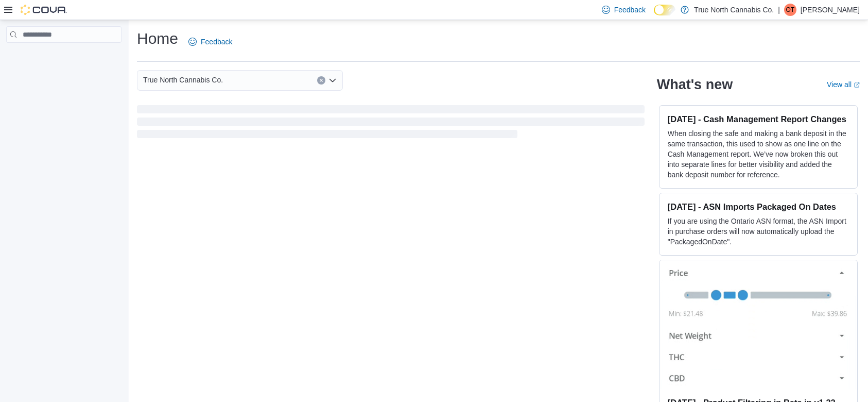 The height and width of the screenshot is (402, 868). What do you see at coordinates (790, 10) in the screenshot?
I see `div: Oleksandr terekhov` at bounding box center [790, 10].